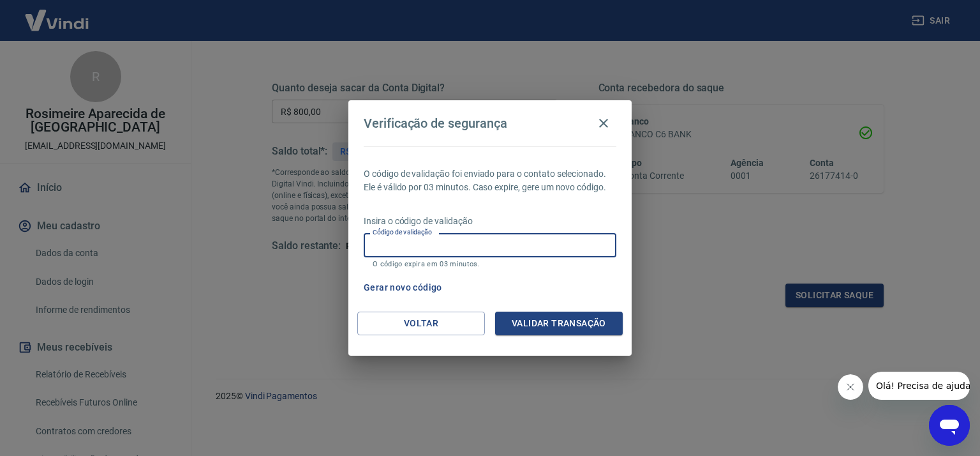 Image resolution: width=980 pixels, height=456 pixels. I want to click on button: Gerar novo código, so click(403, 288).